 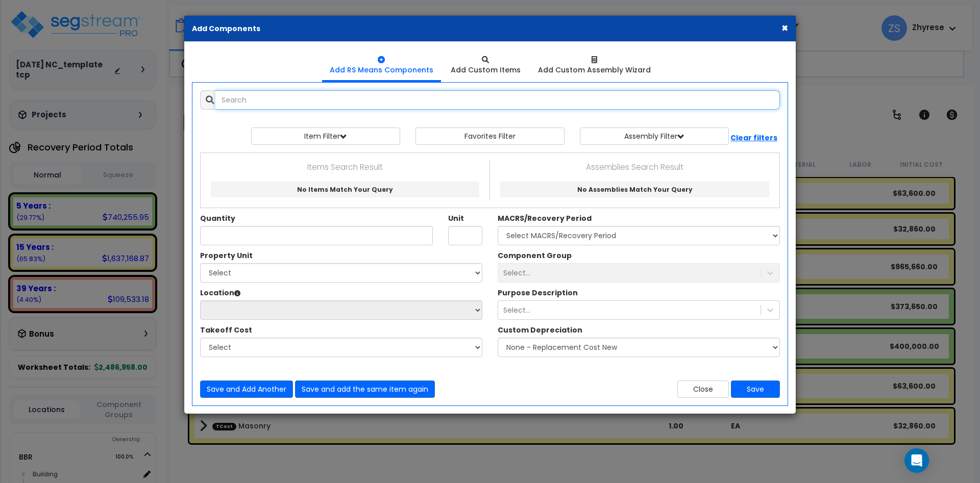 I want to click on button: Favorites Filter, so click(x=490, y=136).